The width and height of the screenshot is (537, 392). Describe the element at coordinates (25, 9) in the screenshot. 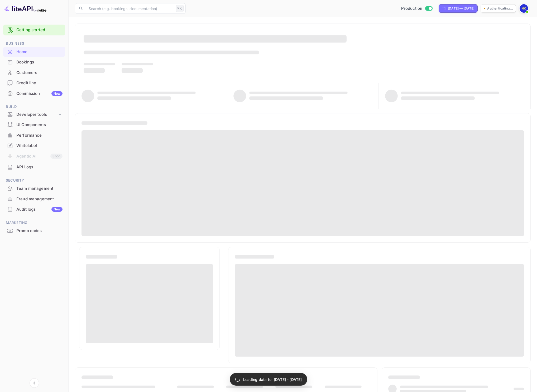

I see `img: LiteAPI logo` at that location.